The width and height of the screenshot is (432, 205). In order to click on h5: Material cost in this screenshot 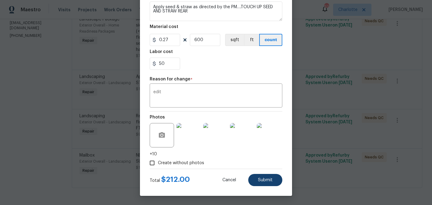, I will do `click(164, 27)`.